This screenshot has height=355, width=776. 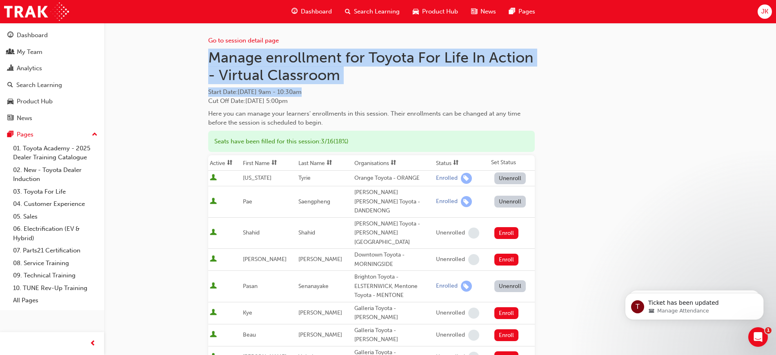 What do you see at coordinates (95, 135) in the screenshot?
I see `span: up-icon` at bounding box center [95, 135].